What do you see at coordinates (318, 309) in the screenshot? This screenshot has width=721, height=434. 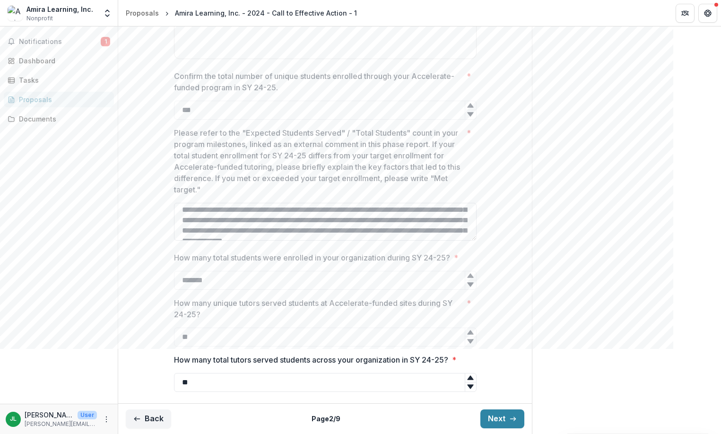 I see `p: How many unique tutors served students at Accelerate-funded sites during SY 24-25?` at bounding box center [318, 309].